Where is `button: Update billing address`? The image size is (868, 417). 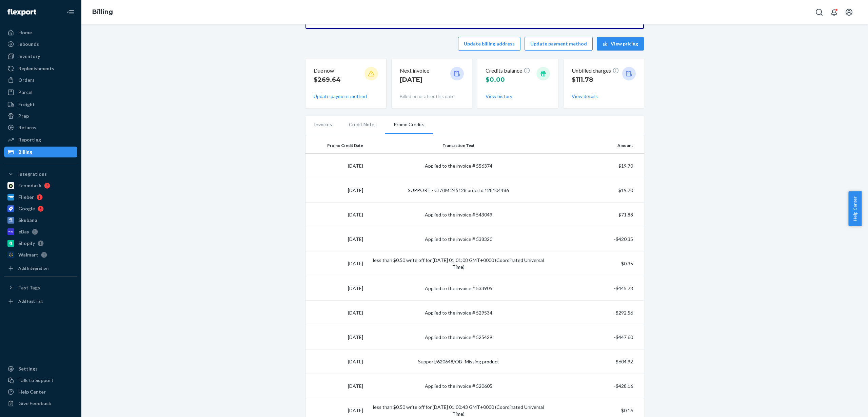
button: Update billing address is located at coordinates (489, 44).